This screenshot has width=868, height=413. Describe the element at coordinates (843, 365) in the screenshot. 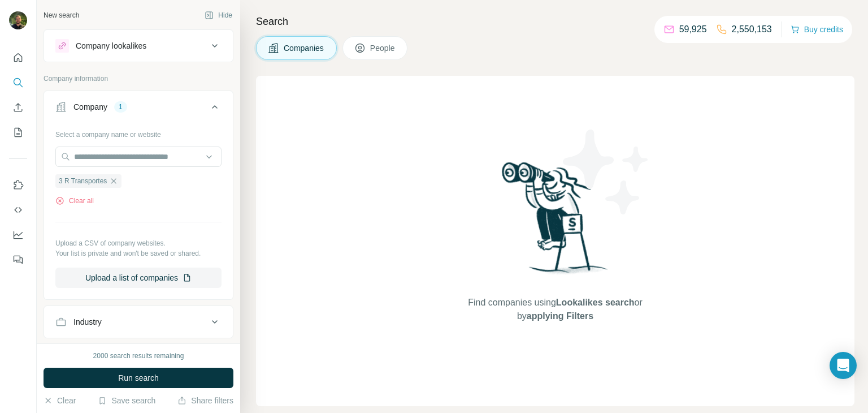

I see `div: Open Intercom Messenger` at that location.